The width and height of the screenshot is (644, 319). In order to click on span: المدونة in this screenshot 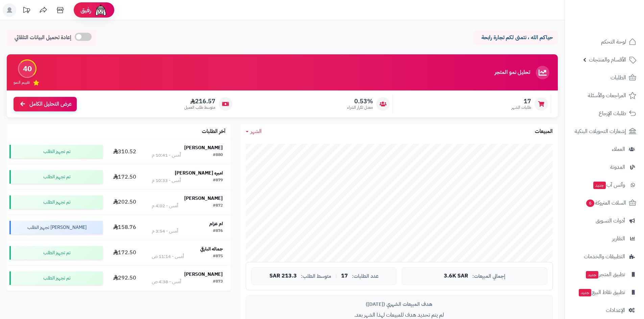, I will do `click(618, 167)`.